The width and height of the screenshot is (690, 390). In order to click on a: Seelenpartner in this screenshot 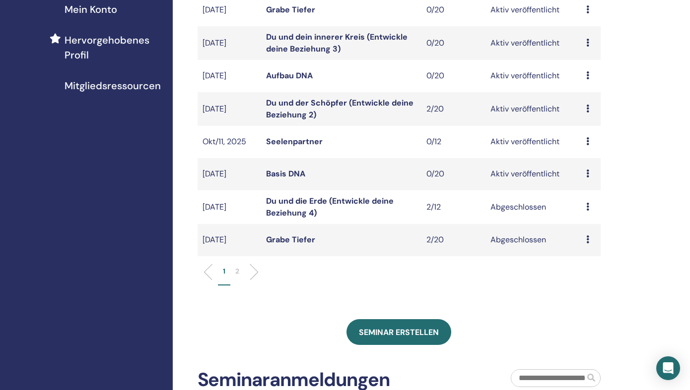, I will do `click(294, 141)`.